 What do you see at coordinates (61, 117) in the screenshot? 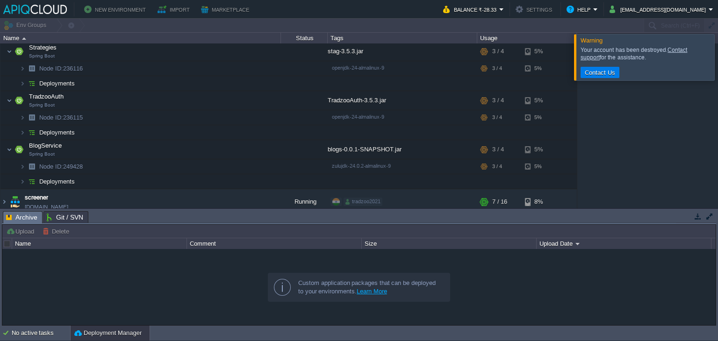
I see `a: Node ID:236115` at bounding box center [61, 117].